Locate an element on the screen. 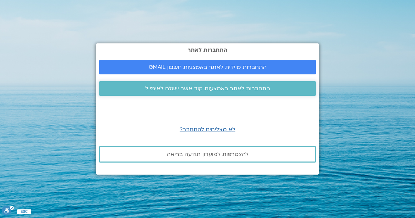  a: לא מצליחים להתחבר? is located at coordinates (207, 129).